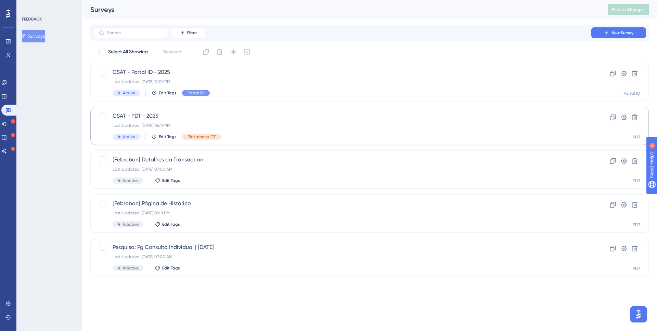 This screenshot has width=657, height=331. Describe the element at coordinates (32, 19) in the screenshot. I see `div: FEEDBACK` at that location.